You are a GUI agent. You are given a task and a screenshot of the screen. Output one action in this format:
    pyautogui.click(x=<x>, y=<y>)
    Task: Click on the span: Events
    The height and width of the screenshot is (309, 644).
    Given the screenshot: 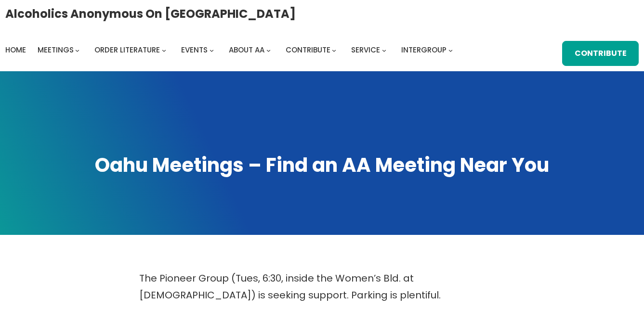 What is the action you would take?
    pyautogui.click(x=194, y=50)
    